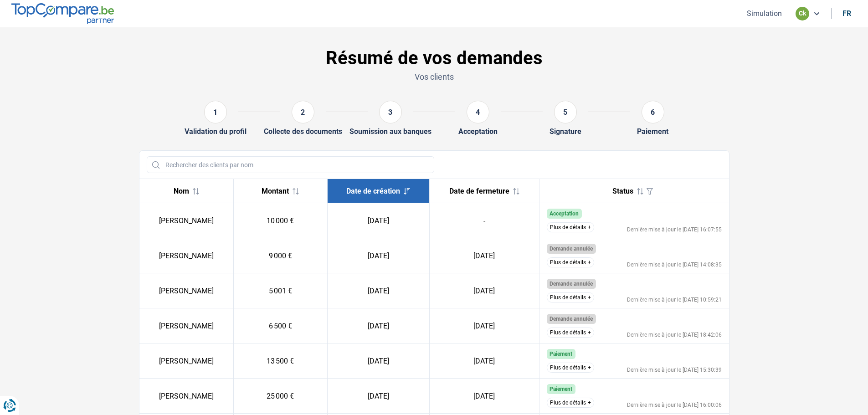  Describe the element at coordinates (434, 58) in the screenshot. I see `h1: Résumé de vos demandes` at that location.